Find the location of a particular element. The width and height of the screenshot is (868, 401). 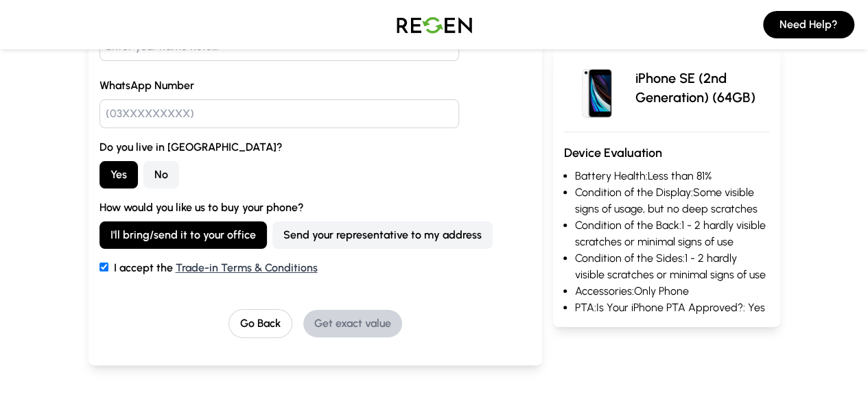

label: I accept the is located at coordinates (315, 268).